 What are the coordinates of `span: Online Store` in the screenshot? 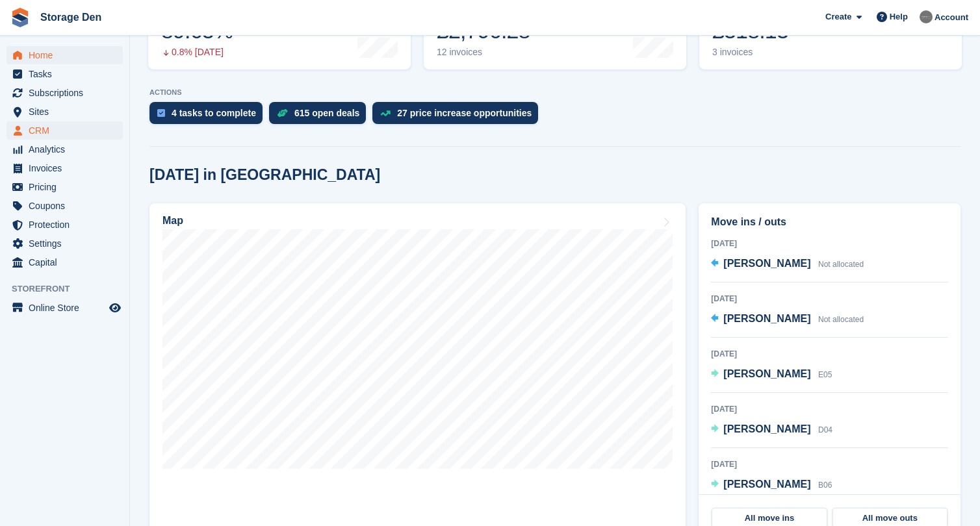 It's located at (68, 308).